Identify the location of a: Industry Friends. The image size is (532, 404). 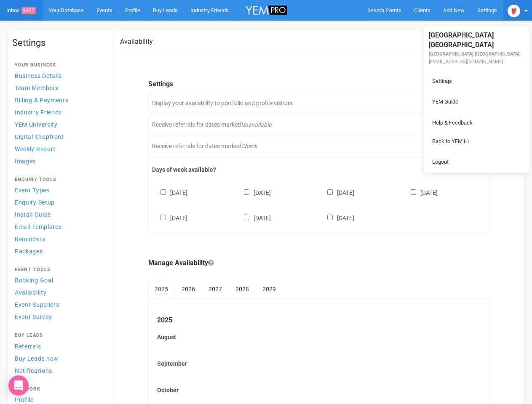
(59, 112).